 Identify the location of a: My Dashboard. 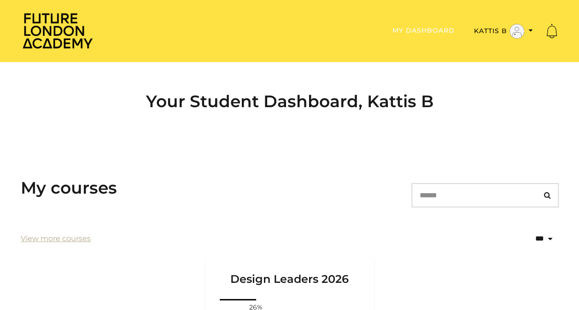
(423, 30).